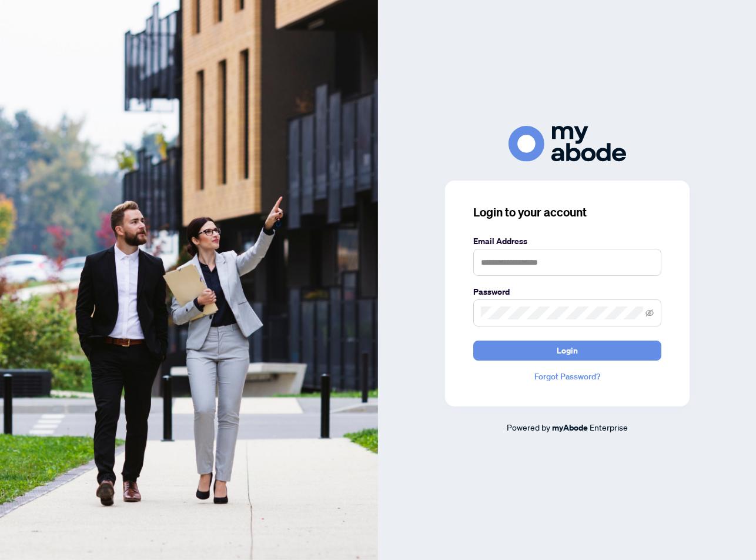 The height and width of the screenshot is (560, 756). Describe the element at coordinates (569, 428) in the screenshot. I see `a: myAbode` at that location.